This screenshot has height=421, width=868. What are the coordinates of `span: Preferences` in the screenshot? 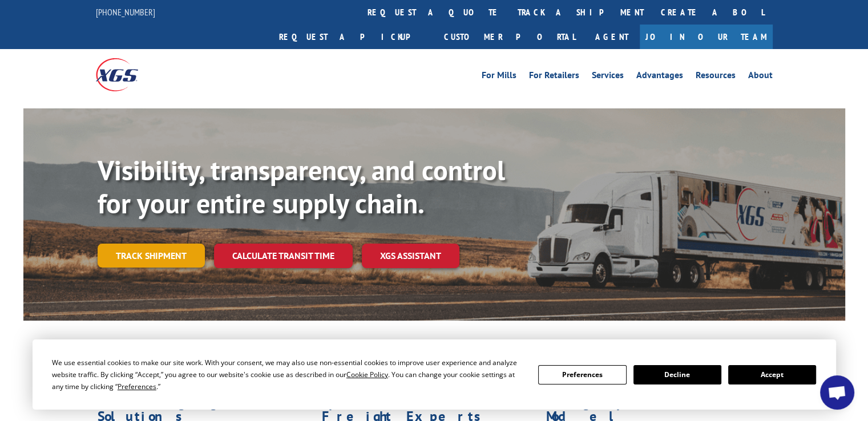 It's located at (137, 386).